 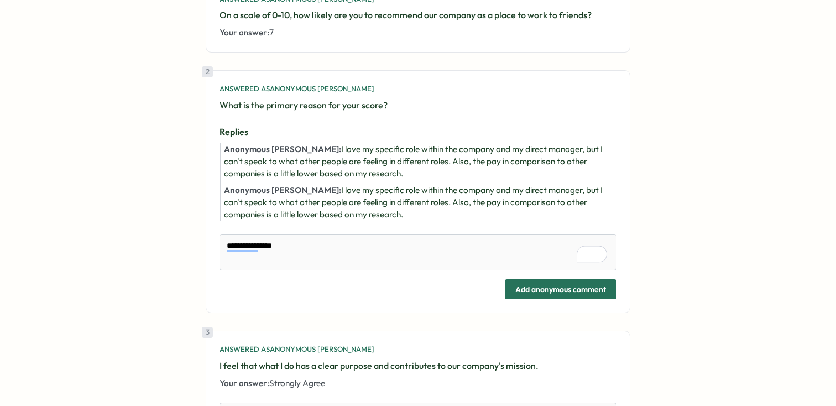 What do you see at coordinates (271, 32) in the screenshot?
I see `span: 7` at bounding box center [271, 32].